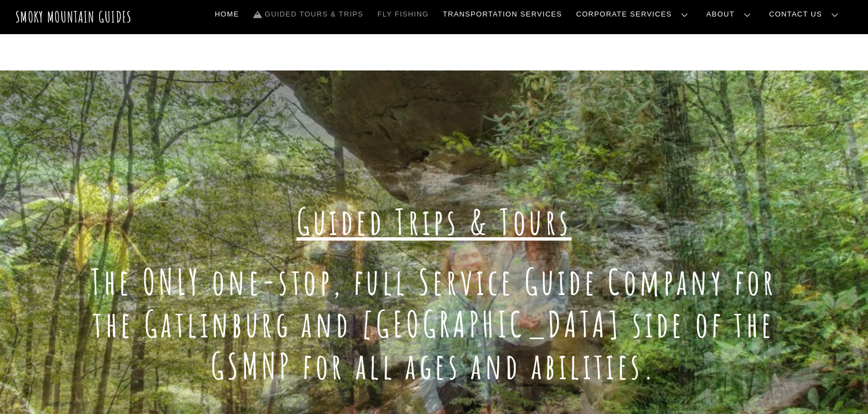 The height and width of the screenshot is (414, 868). Describe the element at coordinates (74, 17) in the screenshot. I see `span: Smoky Mountain Guides` at that location.